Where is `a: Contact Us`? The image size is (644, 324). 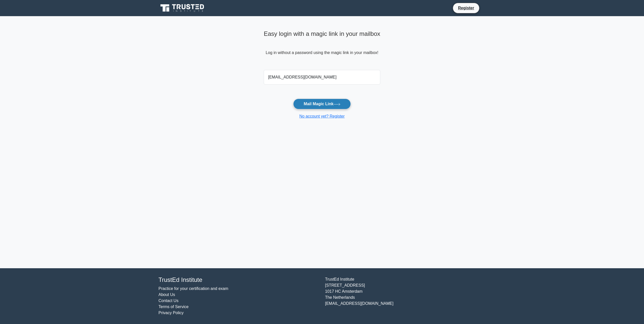
a: Contact Us is located at coordinates (168, 300).